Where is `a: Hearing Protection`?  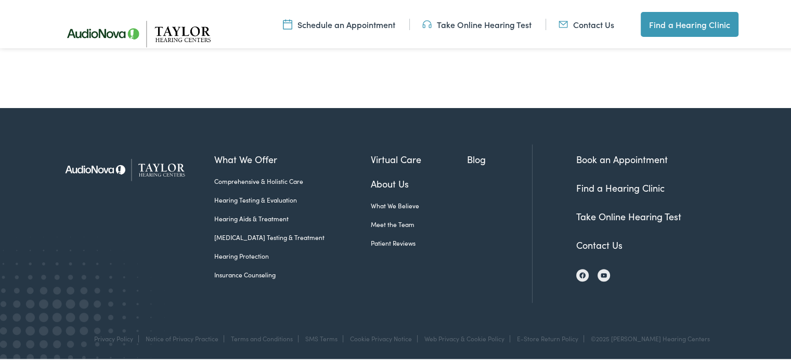 a: Hearing Protection is located at coordinates (292, 255).